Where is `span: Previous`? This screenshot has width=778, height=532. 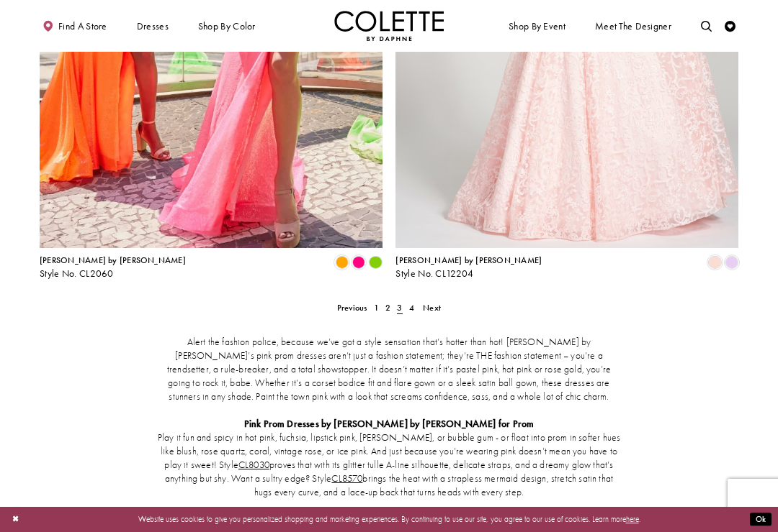
span: Previous is located at coordinates (352, 308).